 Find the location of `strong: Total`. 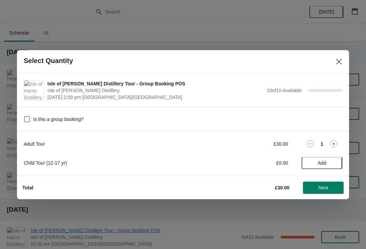

strong: Total is located at coordinates (28, 188).